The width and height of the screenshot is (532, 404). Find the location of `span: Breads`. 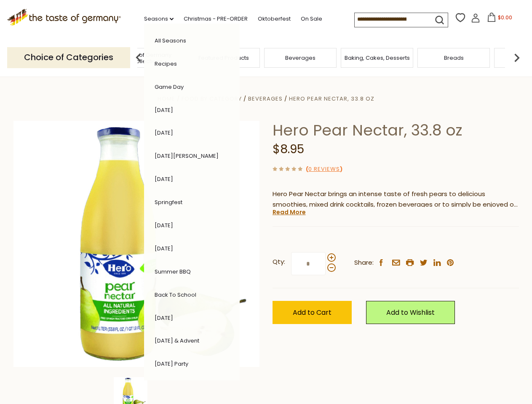

span: Breads is located at coordinates (453, 57).